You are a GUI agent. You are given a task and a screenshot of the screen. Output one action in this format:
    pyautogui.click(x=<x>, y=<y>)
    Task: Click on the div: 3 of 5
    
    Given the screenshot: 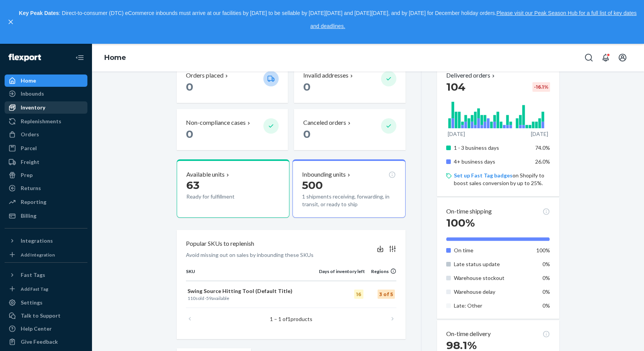 What is the action you would take?
    pyautogui.click(x=387, y=294)
    